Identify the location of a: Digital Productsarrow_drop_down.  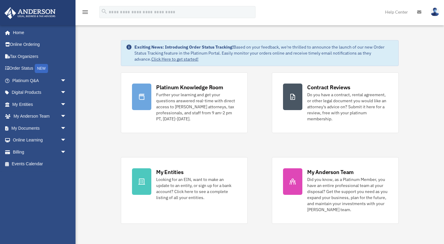
(40, 93).